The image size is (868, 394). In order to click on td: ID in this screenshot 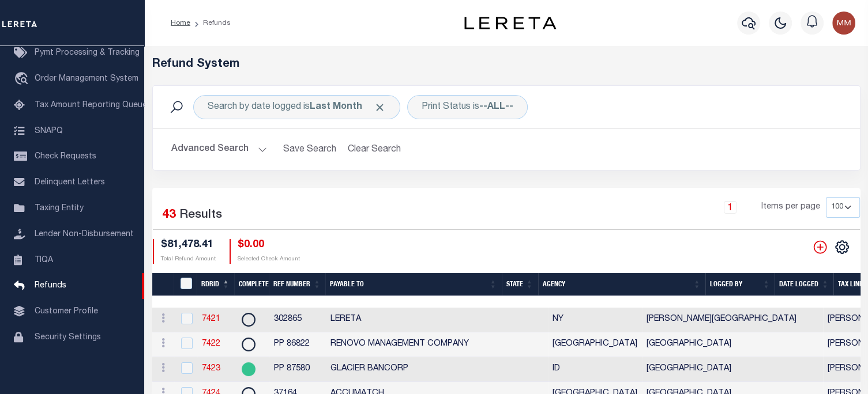, I will do `click(595, 369)`.